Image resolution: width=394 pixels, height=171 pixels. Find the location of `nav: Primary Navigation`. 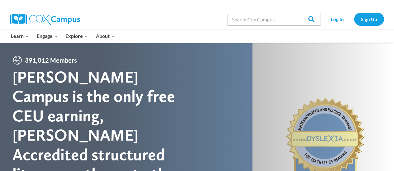

nav: Primary Navigation is located at coordinates (63, 36).